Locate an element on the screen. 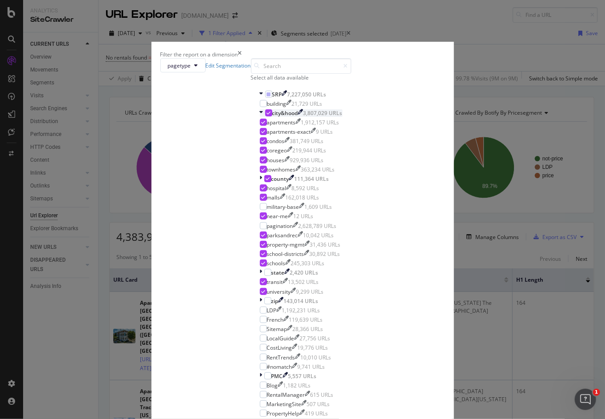  div: malls is located at coordinates (274, 197).